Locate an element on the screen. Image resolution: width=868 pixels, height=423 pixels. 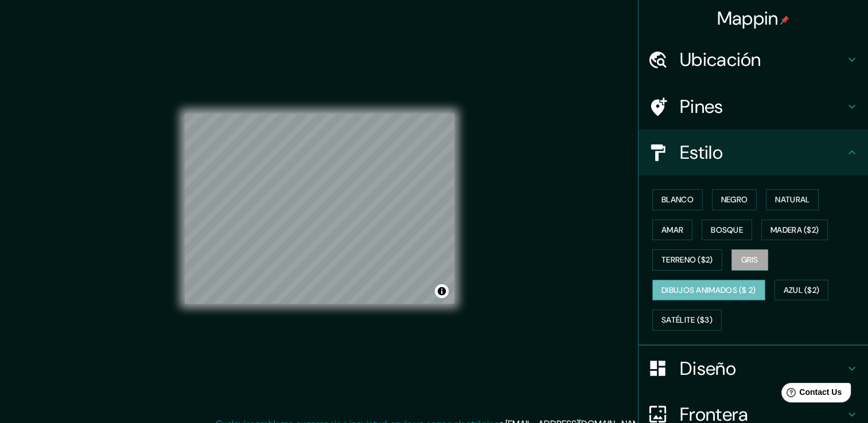
button: Amar is located at coordinates (672, 230).